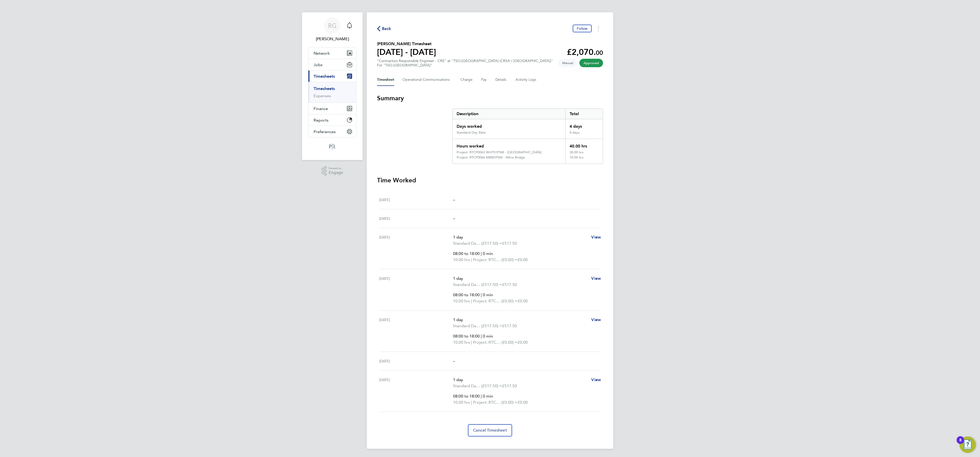  Describe the element at coordinates (471, 133) in the screenshot. I see `div: Standard Day Rate` at that location.